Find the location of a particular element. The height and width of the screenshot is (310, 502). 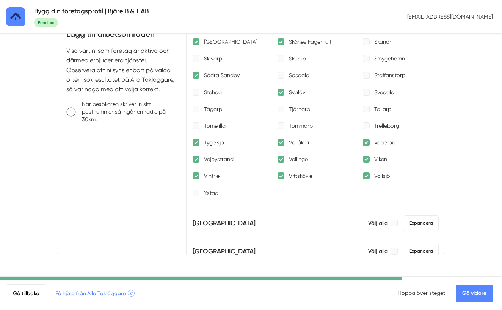

p: Svedala is located at coordinates (384, 92).